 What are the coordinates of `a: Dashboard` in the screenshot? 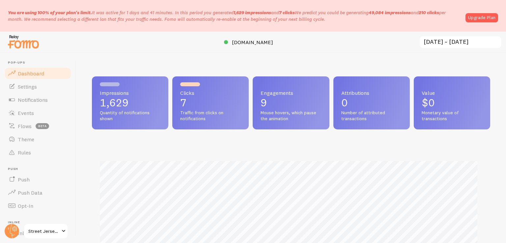 It's located at (38, 74).